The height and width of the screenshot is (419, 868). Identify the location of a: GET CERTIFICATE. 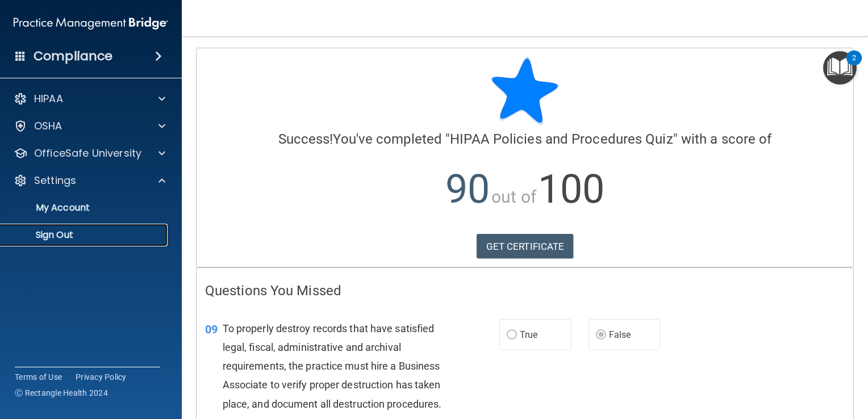
(525, 246).